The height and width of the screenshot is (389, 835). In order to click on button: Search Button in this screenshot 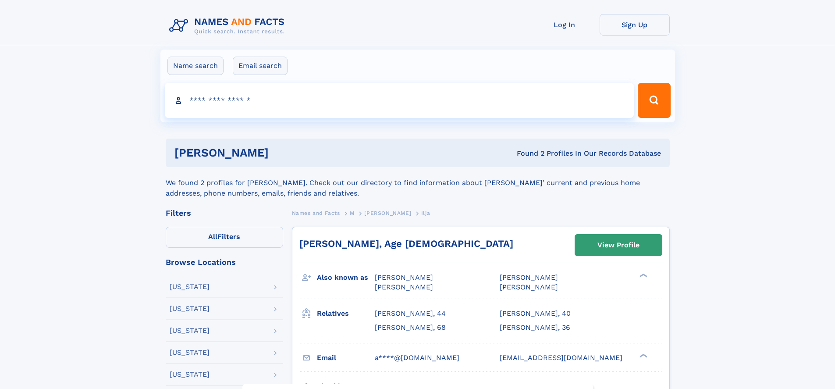, I will do `click(654, 100)`.